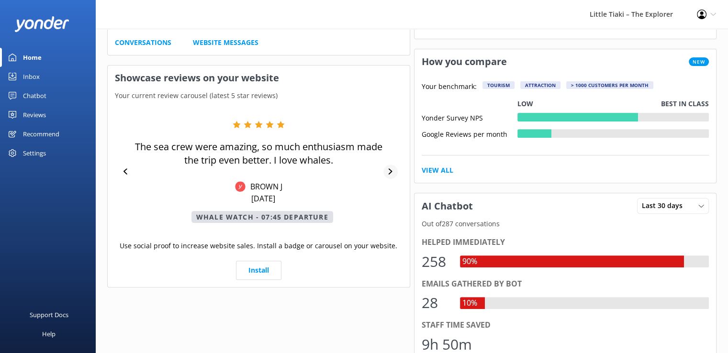  Describe the element at coordinates (565, 284) in the screenshot. I see `div: Emails gathered by bot` at that location.